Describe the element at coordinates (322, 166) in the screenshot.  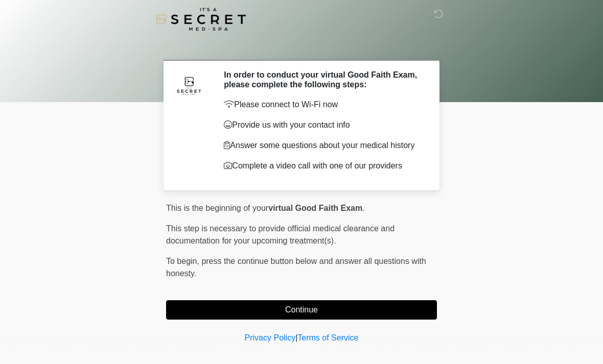
I see `p: Complete a video call with one of our providers` at that location.